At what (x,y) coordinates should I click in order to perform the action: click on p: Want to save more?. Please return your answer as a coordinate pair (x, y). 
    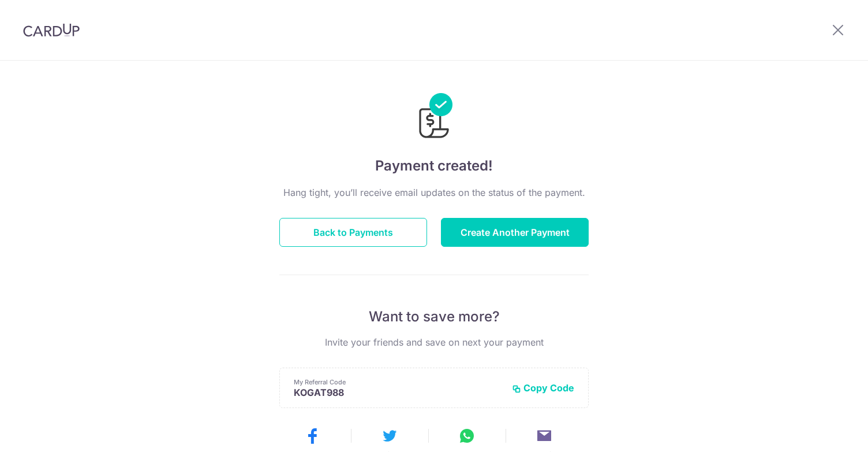
    Looking at the image, I should click on (434, 316).